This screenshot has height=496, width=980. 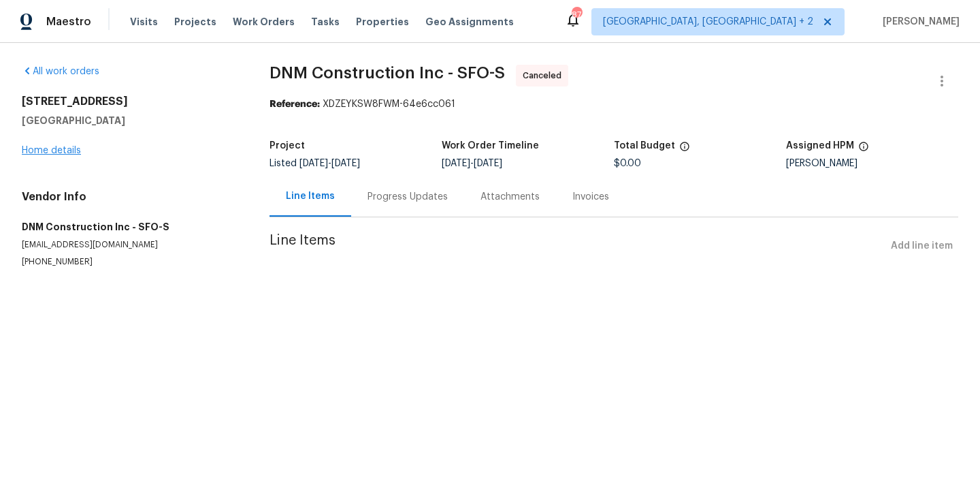 I want to click on span: Work Orders, so click(x=263, y=22).